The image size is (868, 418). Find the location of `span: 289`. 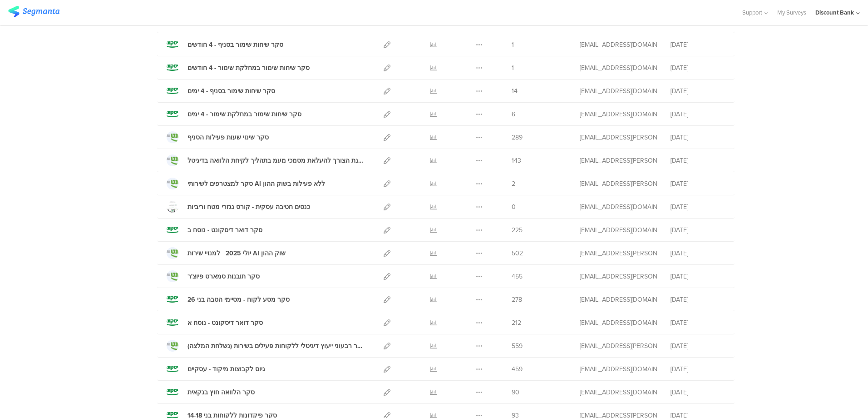

span: 289 is located at coordinates (517, 138).